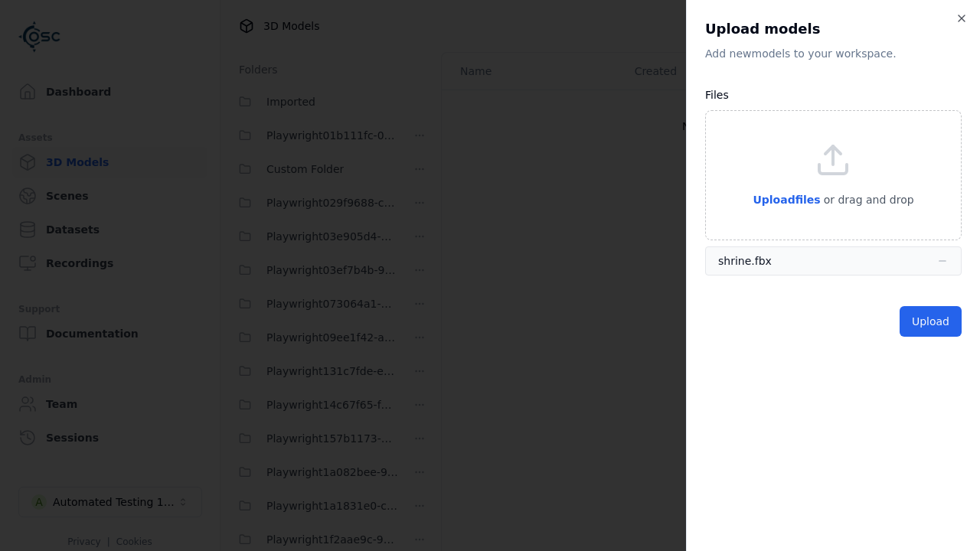  What do you see at coordinates (930, 321) in the screenshot?
I see `button: Upload` at bounding box center [930, 321].